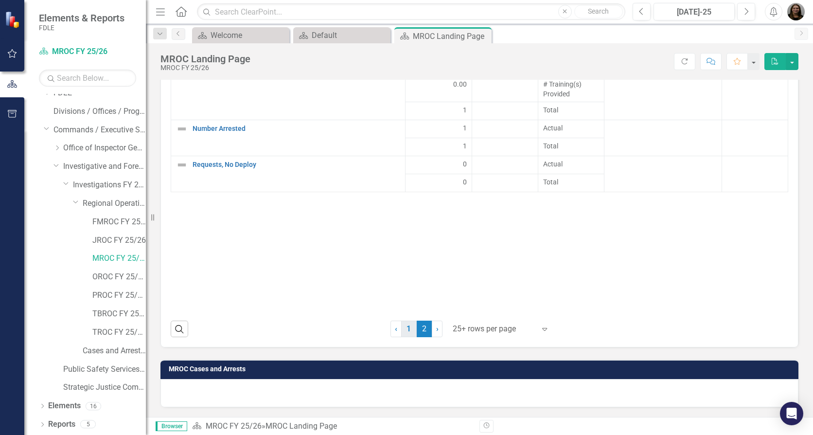  I want to click on span: Browser, so click(171, 426).